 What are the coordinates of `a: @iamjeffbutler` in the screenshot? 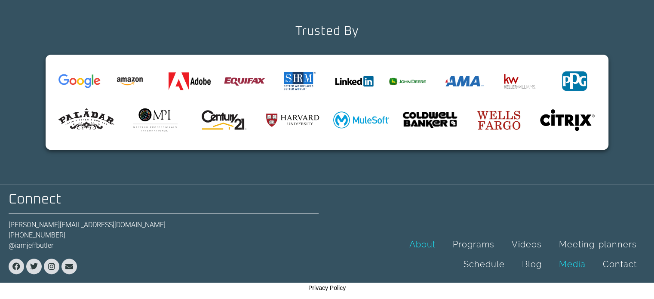 It's located at (31, 245).